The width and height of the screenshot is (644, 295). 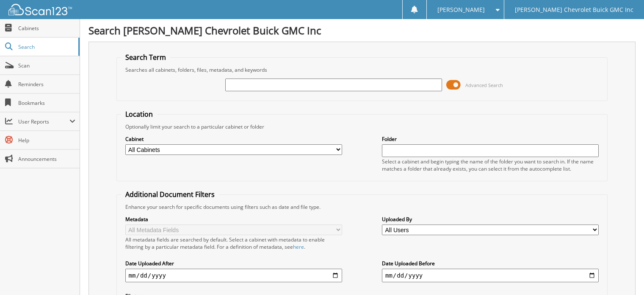 I want to click on span: Bookmarks, so click(x=47, y=102).